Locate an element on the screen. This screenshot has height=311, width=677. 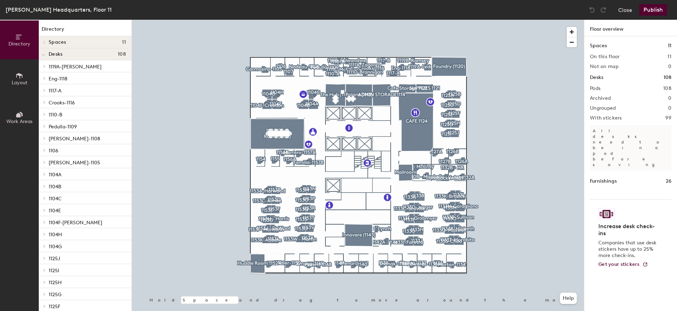
span: Pedulla-1109 is located at coordinates (63, 127).